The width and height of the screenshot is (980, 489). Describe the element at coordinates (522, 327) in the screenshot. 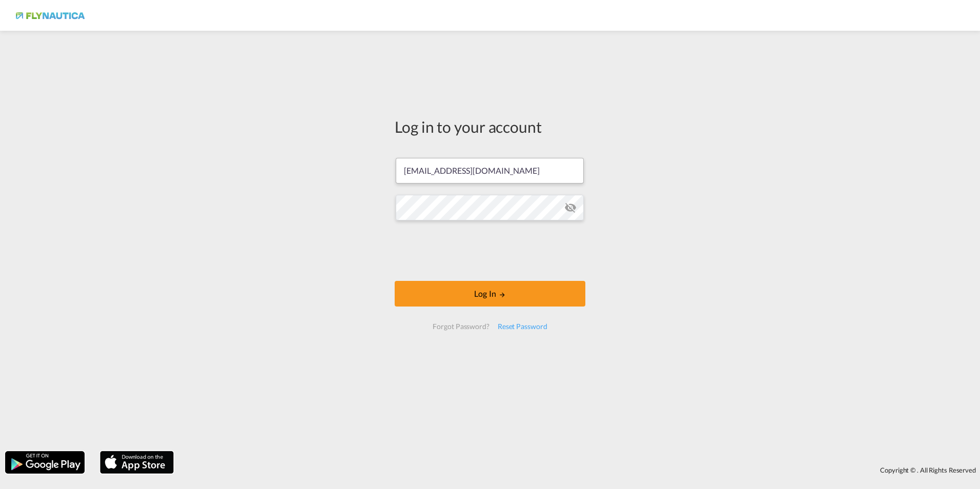

I see `div: Reset Password` at that location.